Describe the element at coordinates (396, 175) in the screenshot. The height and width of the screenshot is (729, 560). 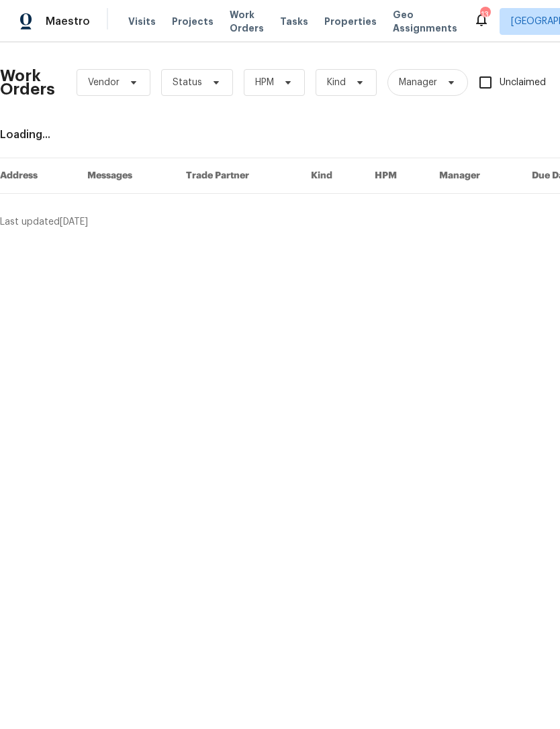
I see `th: HPM` at that location.